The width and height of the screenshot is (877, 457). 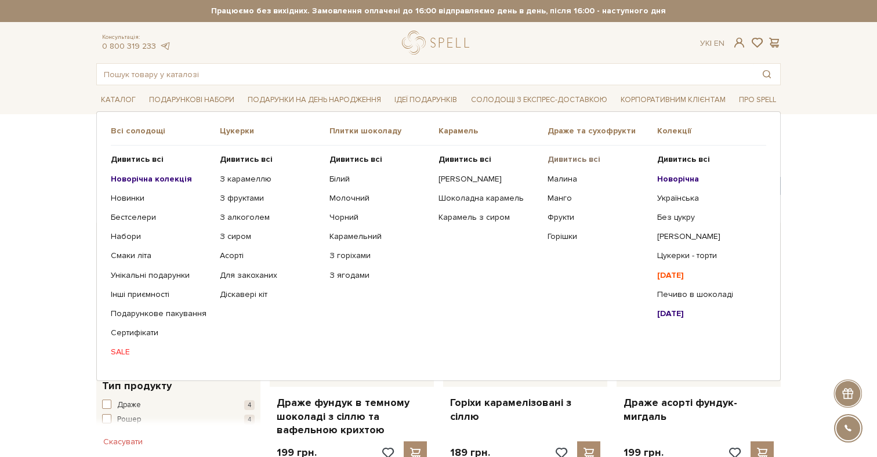 I want to click on button: Рошер 4, so click(x=178, y=420).